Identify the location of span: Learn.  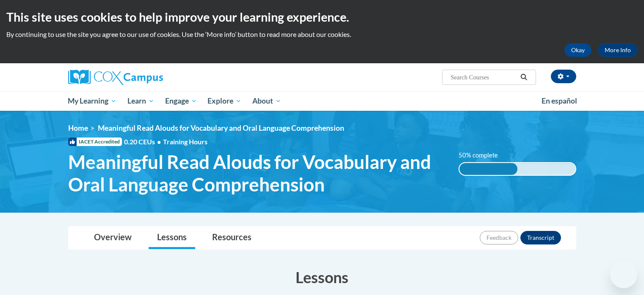
(141, 101).